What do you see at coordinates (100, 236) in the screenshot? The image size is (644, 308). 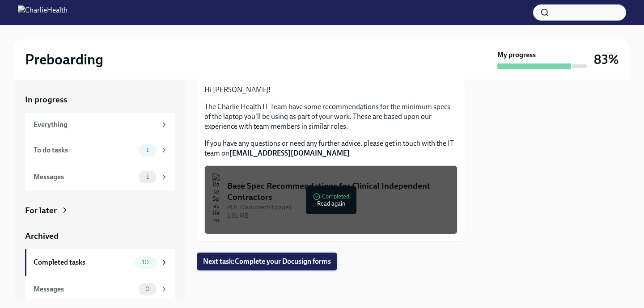 I see `a: Archived` at bounding box center [100, 236].